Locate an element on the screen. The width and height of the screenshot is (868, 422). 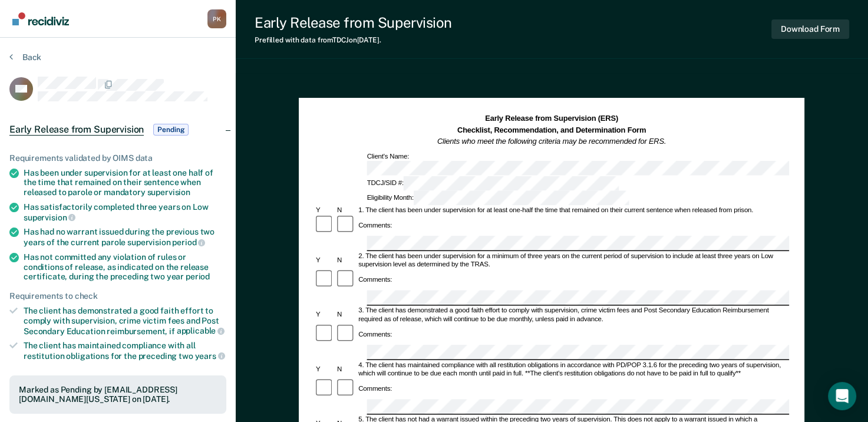
button: Download Form is located at coordinates (810, 29).